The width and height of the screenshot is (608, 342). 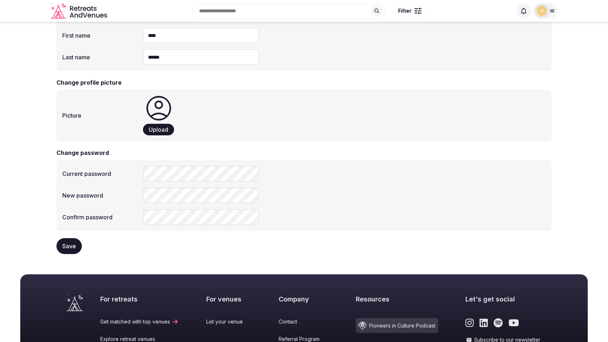 What do you see at coordinates (69, 246) in the screenshot?
I see `span: Save` at bounding box center [69, 246].